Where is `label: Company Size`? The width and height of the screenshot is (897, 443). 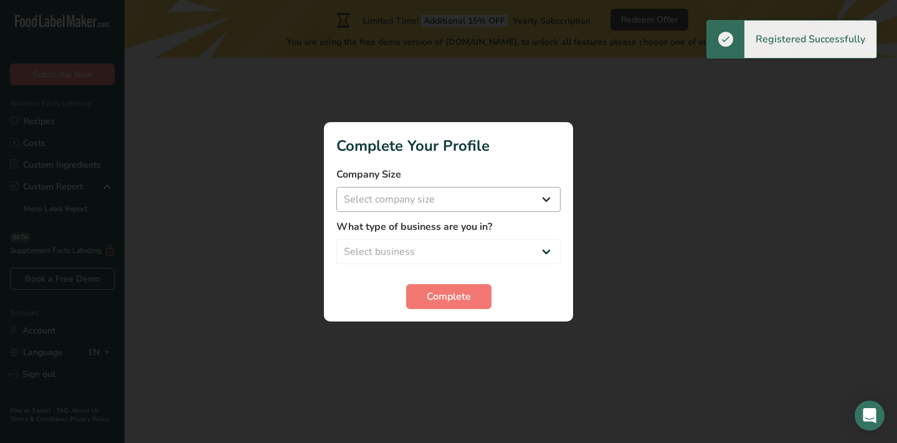
label: Company Size is located at coordinates (449, 175).